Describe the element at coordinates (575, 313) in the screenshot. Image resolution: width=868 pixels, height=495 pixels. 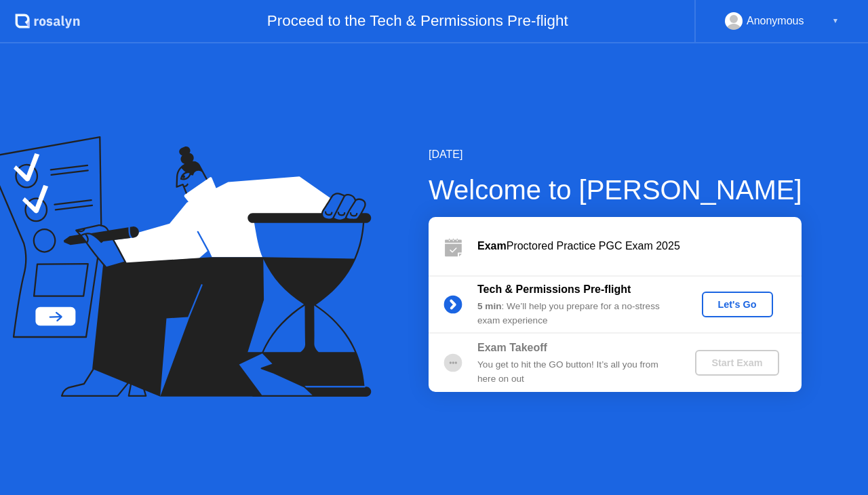
I see `div: : We’ll help you prepare for a no-stress exam experience` at that location.